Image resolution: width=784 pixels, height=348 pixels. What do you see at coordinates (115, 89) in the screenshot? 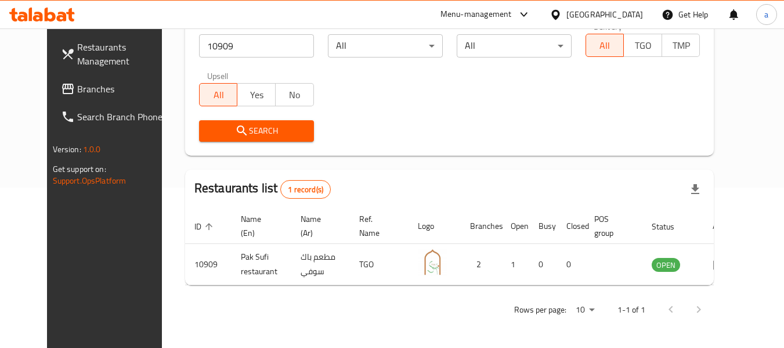
I see `a: Branches` at bounding box center [115, 89].